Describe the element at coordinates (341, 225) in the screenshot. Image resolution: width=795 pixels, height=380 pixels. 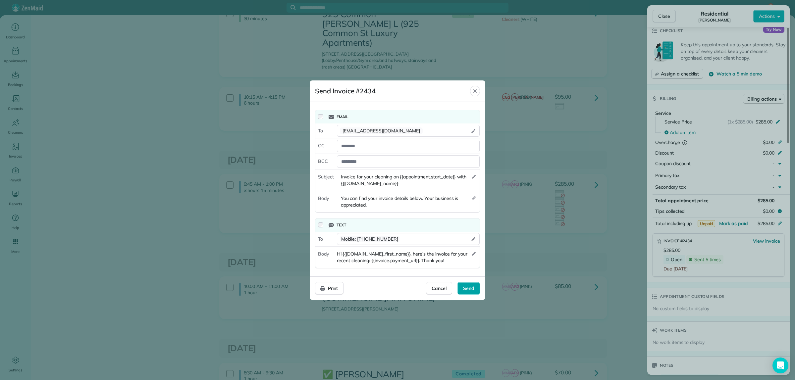
I see `span: Text` at that location.